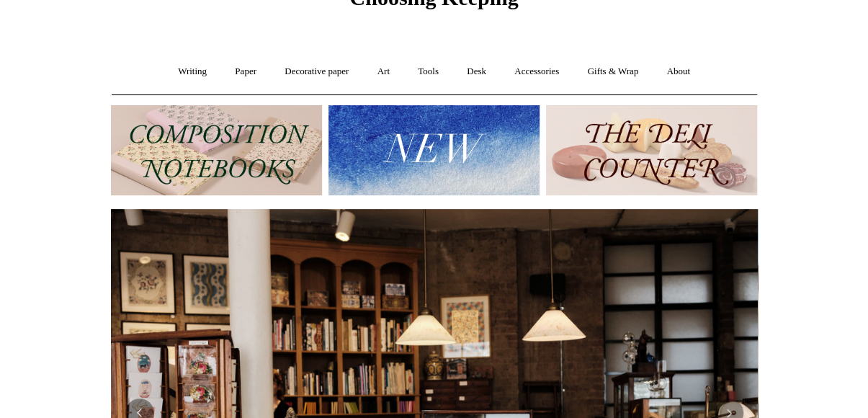 This screenshot has width=868, height=418. I want to click on a: Decorative paper, so click(317, 71).